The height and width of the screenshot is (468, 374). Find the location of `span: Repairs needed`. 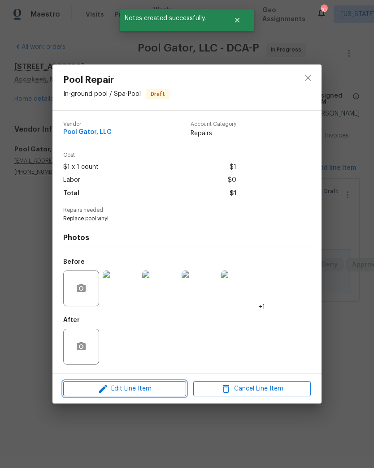

span: Repairs needed is located at coordinates (187, 210).